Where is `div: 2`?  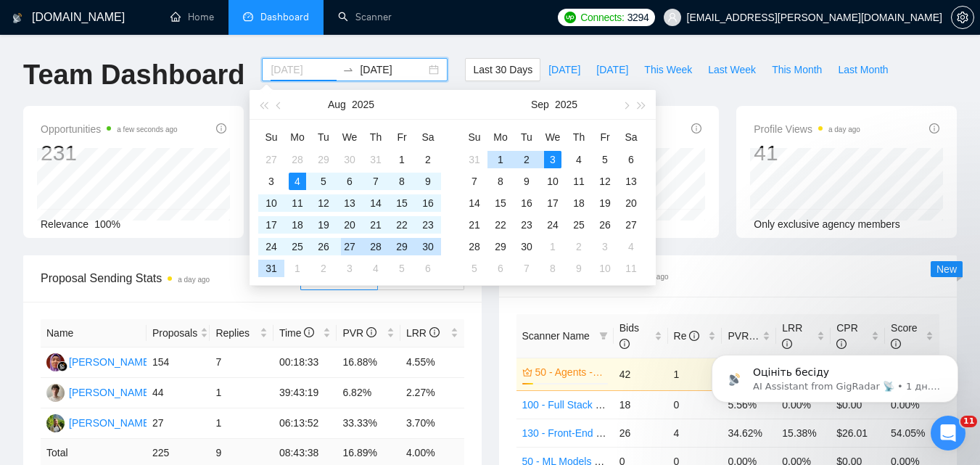 div: 2 is located at coordinates (527, 160).